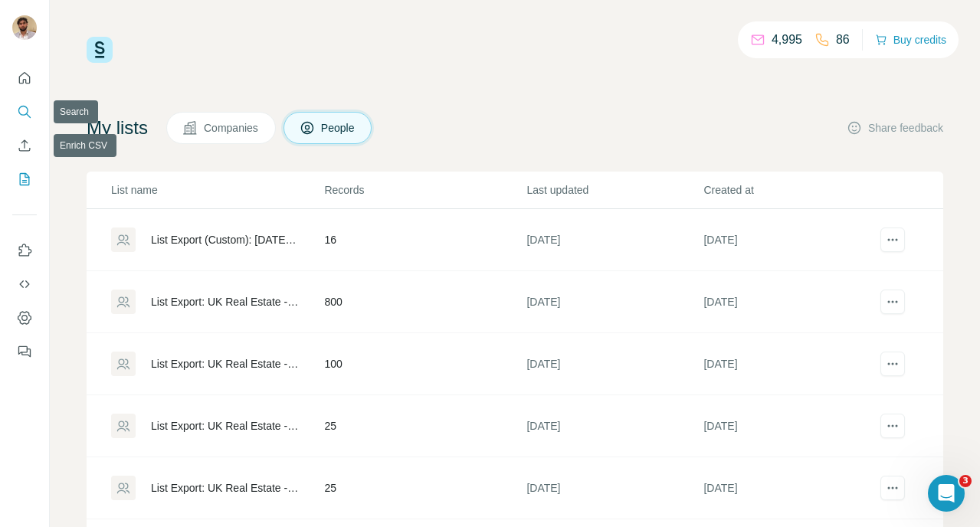 The image size is (980, 527). I want to click on td: 16, so click(424, 240).